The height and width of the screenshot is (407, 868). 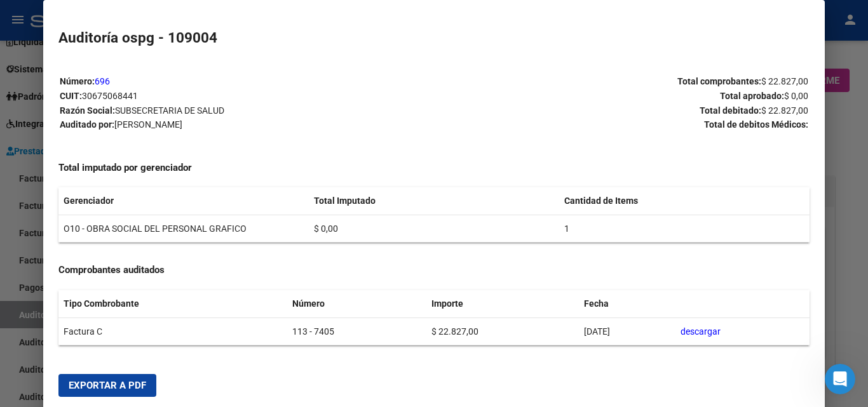 I want to click on td: $ 0,00, so click(x=434, y=229).